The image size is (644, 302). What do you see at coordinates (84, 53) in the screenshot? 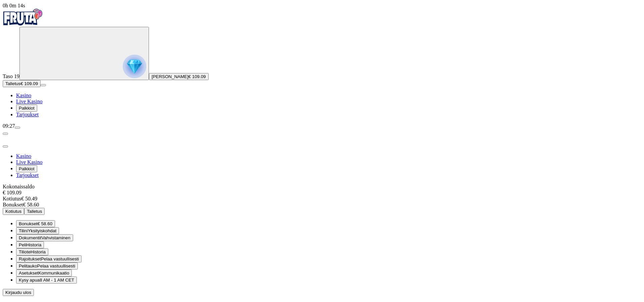
I see `button: reward progress` at bounding box center [84, 53].